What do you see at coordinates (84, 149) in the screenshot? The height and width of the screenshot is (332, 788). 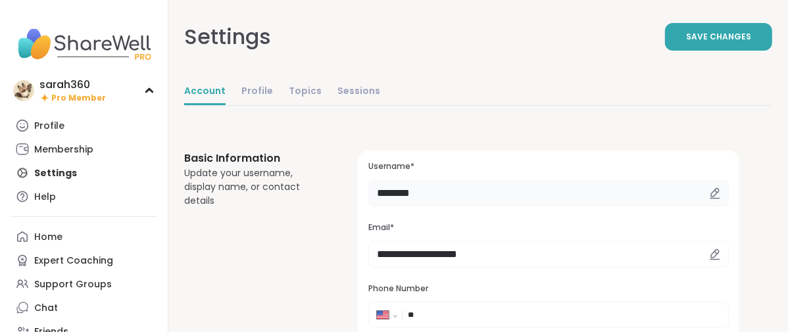 I see `a: Membership` at bounding box center [84, 149].